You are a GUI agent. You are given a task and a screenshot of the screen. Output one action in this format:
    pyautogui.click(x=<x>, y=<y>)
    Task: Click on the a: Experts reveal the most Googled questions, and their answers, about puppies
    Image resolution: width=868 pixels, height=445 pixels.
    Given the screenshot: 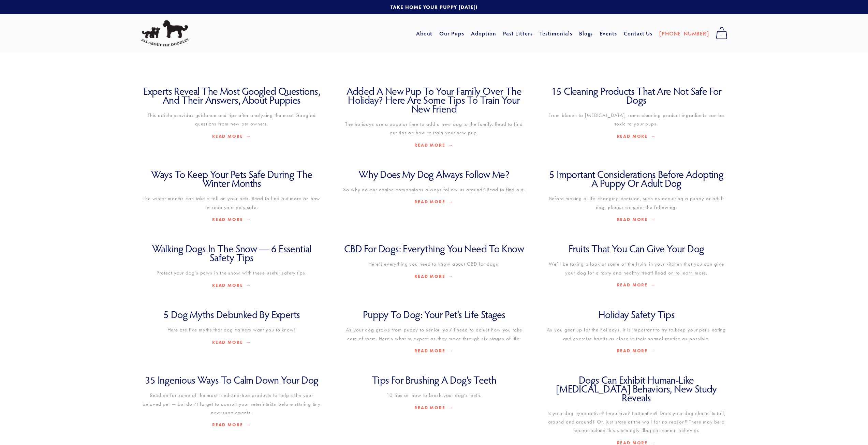 What is the action you would take?
    pyautogui.click(x=232, y=95)
    